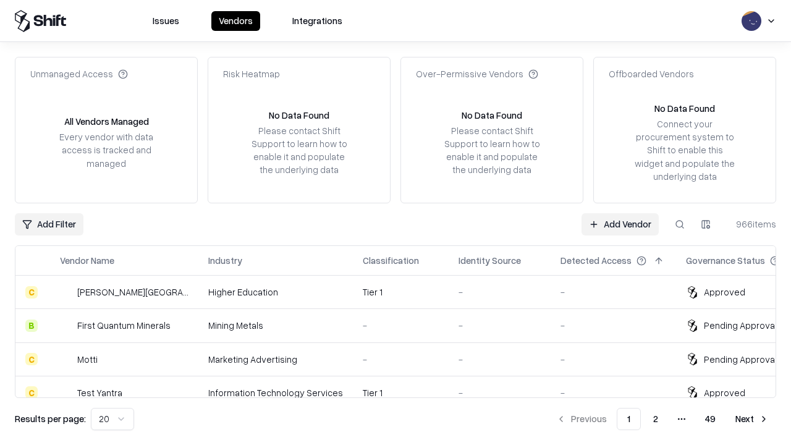 The width and height of the screenshot is (791, 445). What do you see at coordinates (276, 292) in the screenshot?
I see `div: Higher Education` at bounding box center [276, 292].